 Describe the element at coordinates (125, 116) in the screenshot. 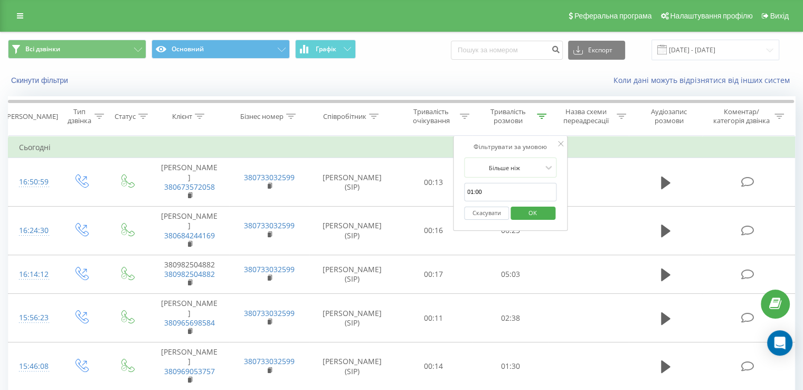

I see `div: Статус` at that location.